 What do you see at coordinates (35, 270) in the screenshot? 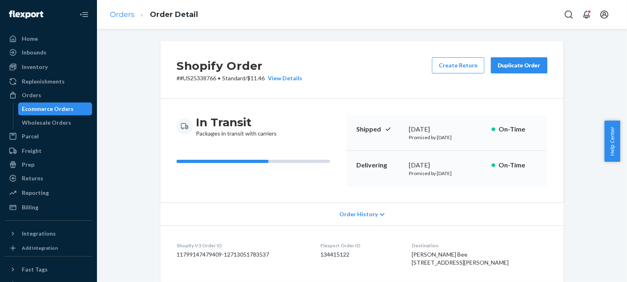
I see `div: Fast Tags` at bounding box center [35, 270].